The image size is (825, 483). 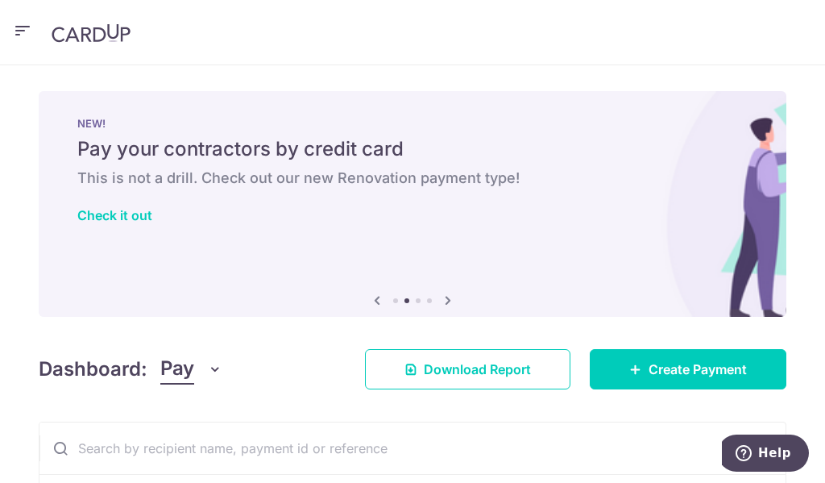 I want to click on a: Create Payment, so click(x=688, y=369).